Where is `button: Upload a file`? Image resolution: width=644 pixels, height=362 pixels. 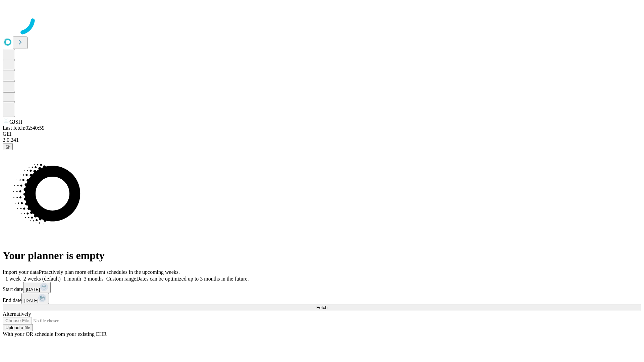
button: Upload a file is located at coordinates (18, 327).